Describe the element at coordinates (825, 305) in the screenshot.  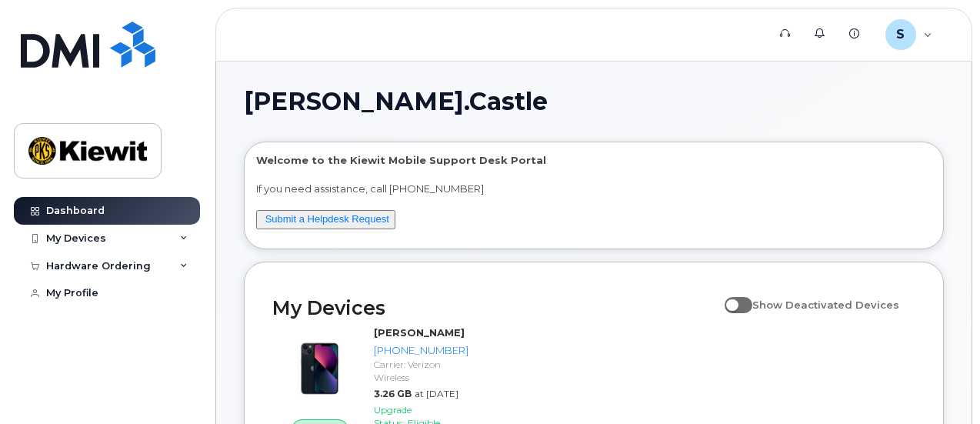
I see `span: Show Deactivated Devices` at that location.